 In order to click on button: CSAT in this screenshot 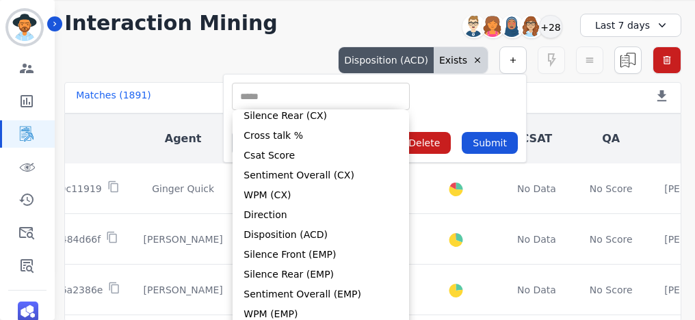, I will do `click(537, 139)`.